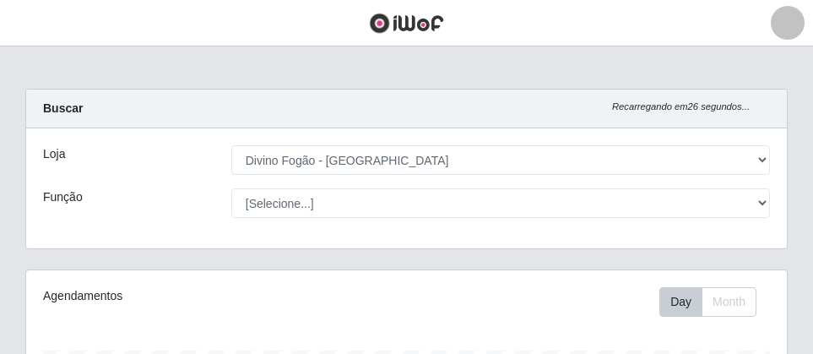  Describe the element at coordinates (406, 23) in the screenshot. I see `img: CoreUI Logo` at that location.